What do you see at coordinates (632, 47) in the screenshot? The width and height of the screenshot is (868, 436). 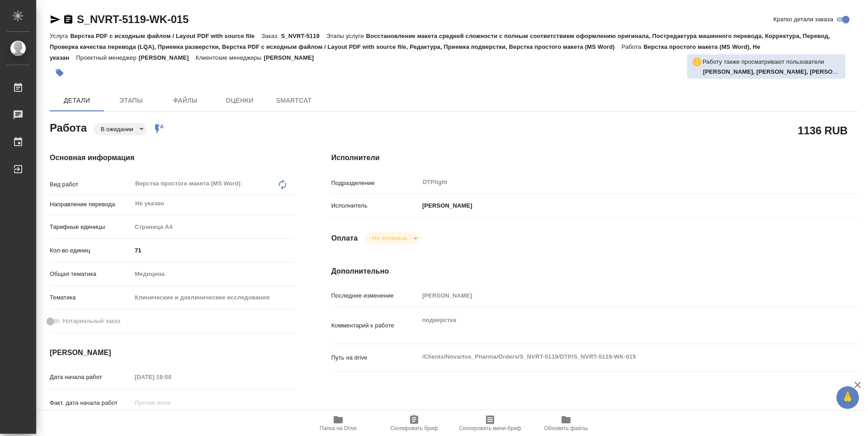 I see `p: Работа` at bounding box center [632, 47].